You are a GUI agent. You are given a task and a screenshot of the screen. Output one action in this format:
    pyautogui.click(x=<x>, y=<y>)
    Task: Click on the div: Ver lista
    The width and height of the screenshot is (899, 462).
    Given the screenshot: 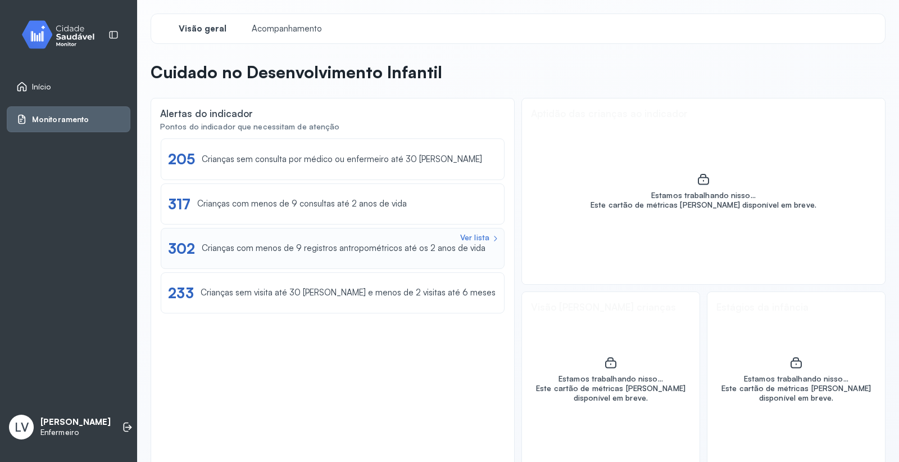 What is the action you would take?
    pyautogui.click(x=475, y=237)
    